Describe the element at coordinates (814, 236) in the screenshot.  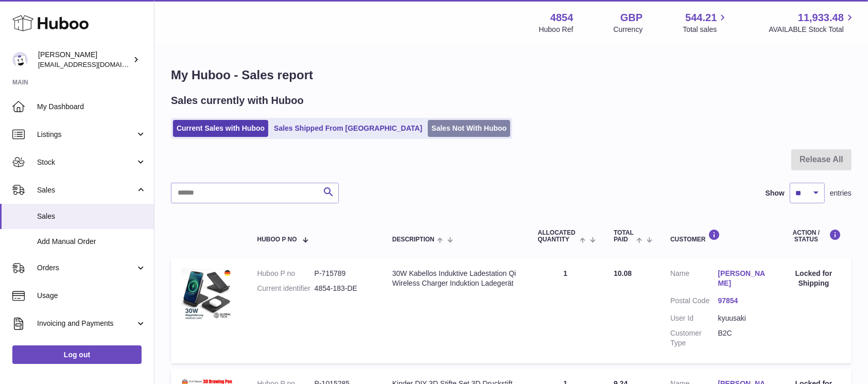
I see `div: Action / Status` at that location.